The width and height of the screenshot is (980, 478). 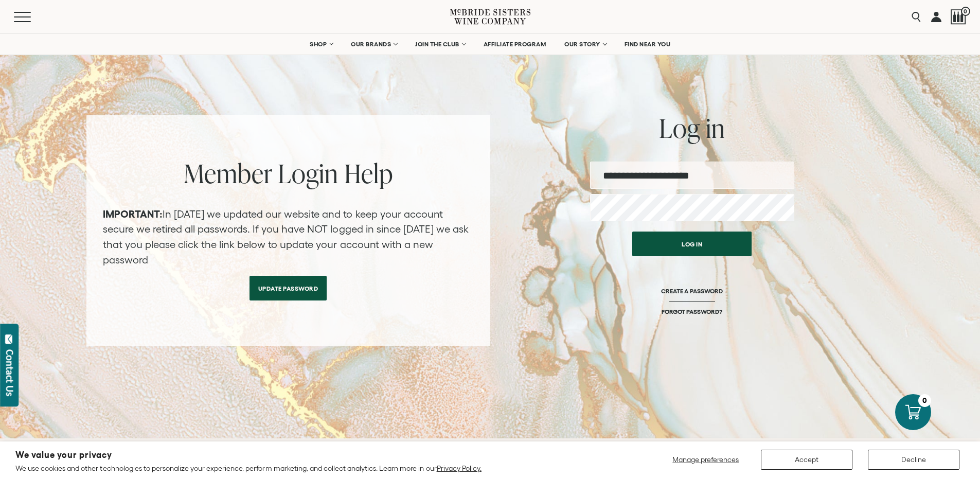 What do you see at coordinates (706, 460) in the screenshot?
I see `button: Manage preferences` at bounding box center [706, 460].